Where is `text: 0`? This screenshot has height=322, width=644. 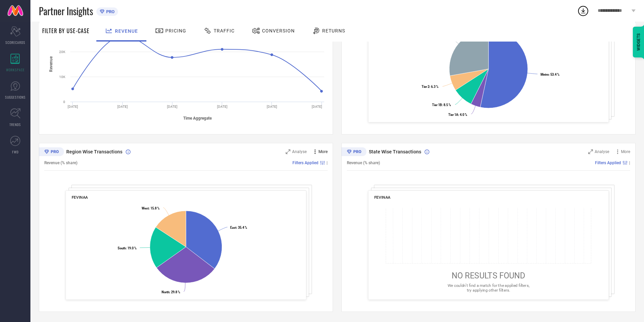 text: 0 is located at coordinates (64, 102).